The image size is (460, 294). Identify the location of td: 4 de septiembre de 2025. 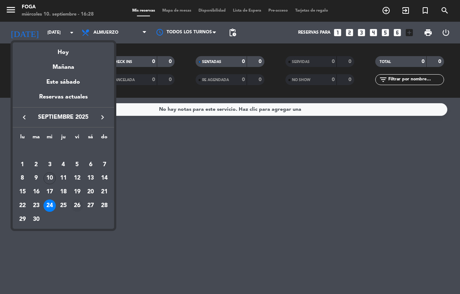
(63, 165).